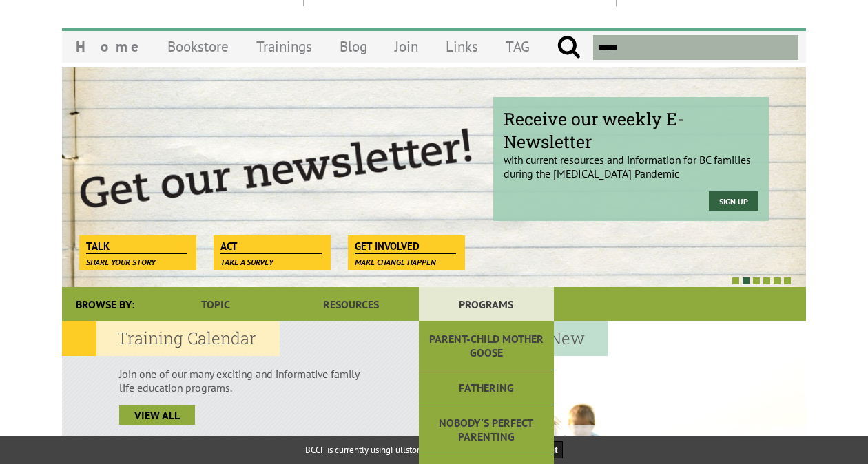 The width and height of the screenshot is (868, 464). I want to click on a: Get Involved Make change happen, so click(405, 245).